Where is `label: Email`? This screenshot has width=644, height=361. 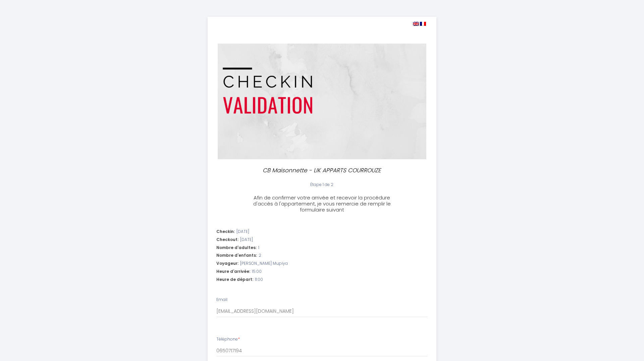 label: Email is located at coordinates (221, 300).